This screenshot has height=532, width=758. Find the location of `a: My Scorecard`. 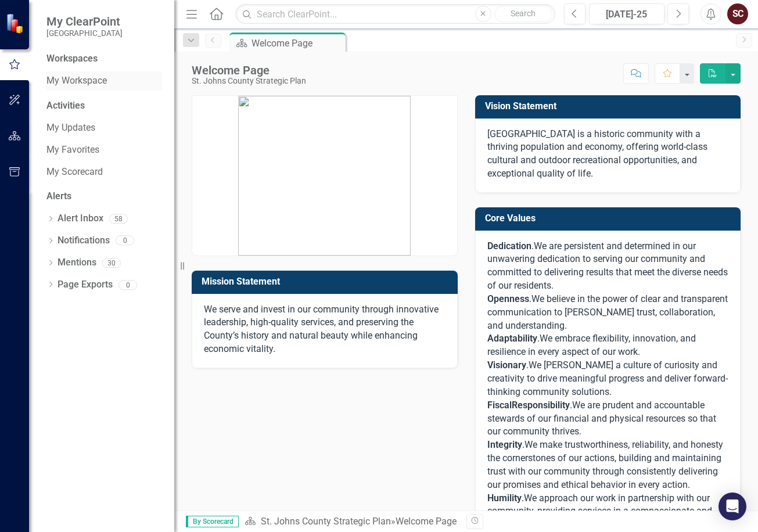

a: My Scorecard is located at coordinates (105, 172).